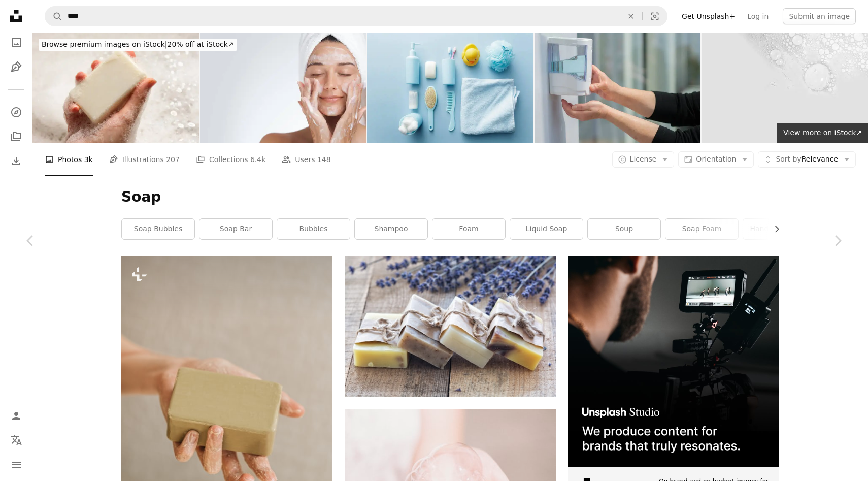 The width and height of the screenshot is (868, 481). I want to click on a: Next, so click(838, 240).